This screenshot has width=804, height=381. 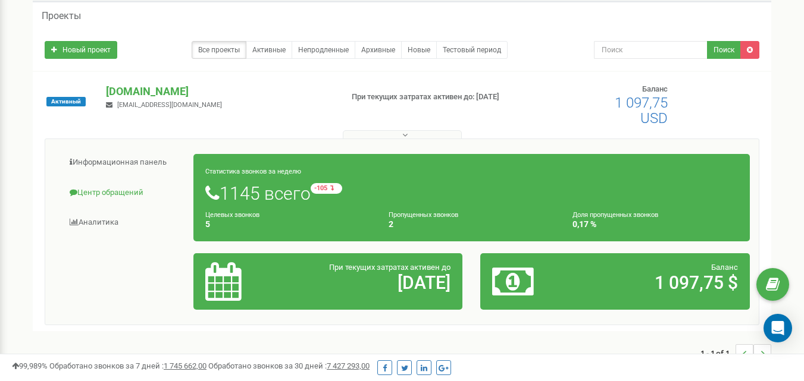 I want to click on a: Активные, so click(x=269, y=50).